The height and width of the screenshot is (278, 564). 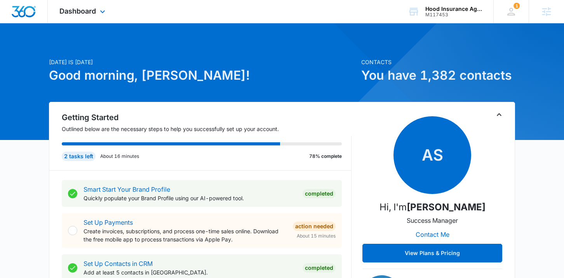 I want to click on img: website_grey.svg, so click(x=16, y=23).